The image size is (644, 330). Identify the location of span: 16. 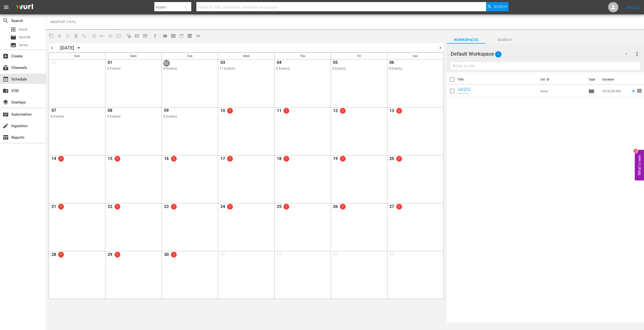
(166, 160).